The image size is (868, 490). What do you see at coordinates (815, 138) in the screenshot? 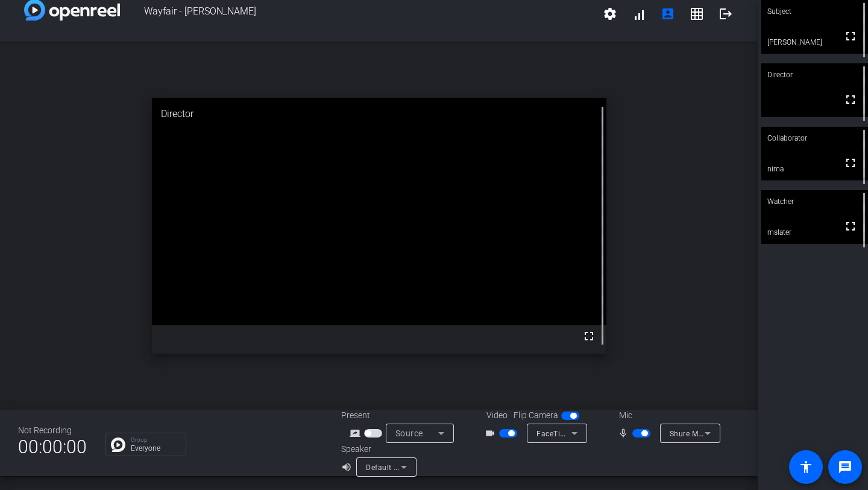
I see `div: Collaborator` at bounding box center [815, 138].